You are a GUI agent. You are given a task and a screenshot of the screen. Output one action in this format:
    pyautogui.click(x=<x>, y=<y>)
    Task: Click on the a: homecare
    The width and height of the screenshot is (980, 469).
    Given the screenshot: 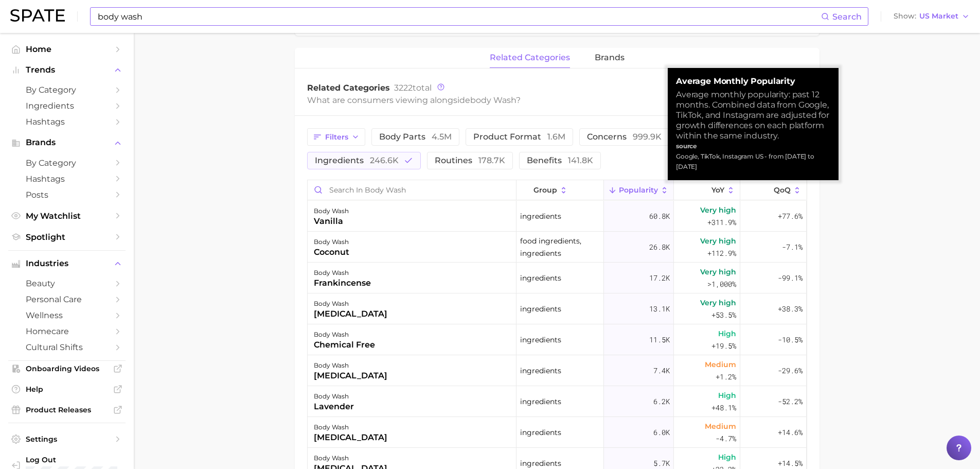 What is the action you would take?
    pyautogui.click(x=67, y=331)
    